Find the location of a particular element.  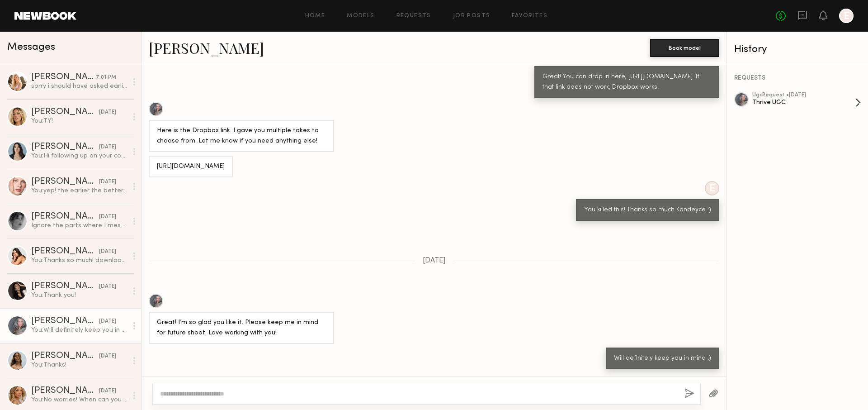

div: You: Thanks! is located at coordinates (79, 365).